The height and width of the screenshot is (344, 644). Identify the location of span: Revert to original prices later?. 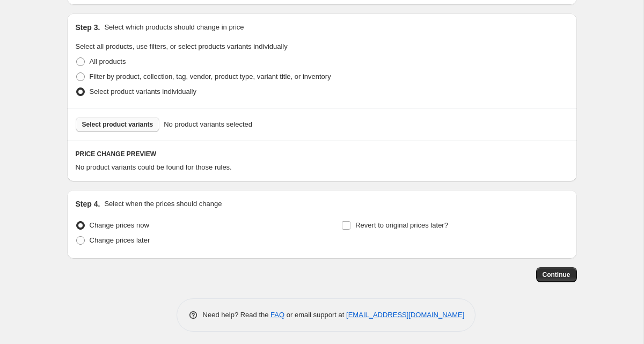
(401, 225).